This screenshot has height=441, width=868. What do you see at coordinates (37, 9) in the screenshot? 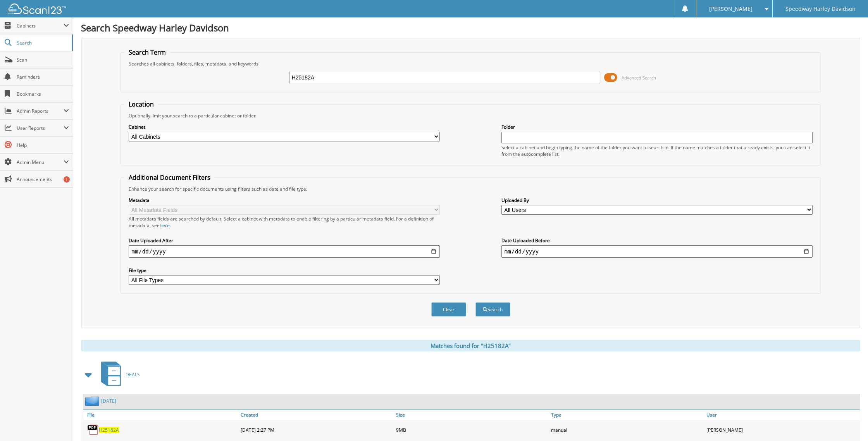
I see `img: scan123-logo-white.svg` at bounding box center [37, 9].